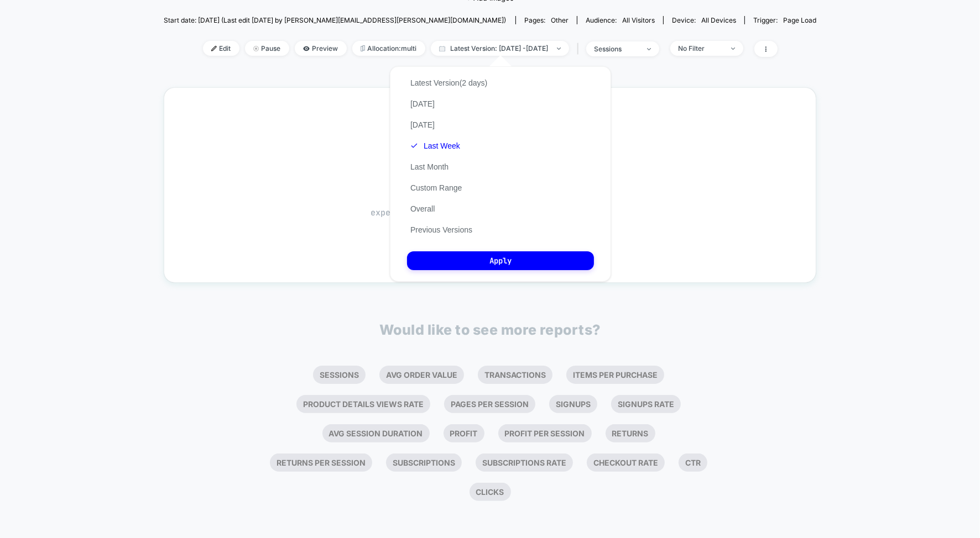 The width and height of the screenshot is (980, 538). I want to click on li: Avg Order Value, so click(422, 374).